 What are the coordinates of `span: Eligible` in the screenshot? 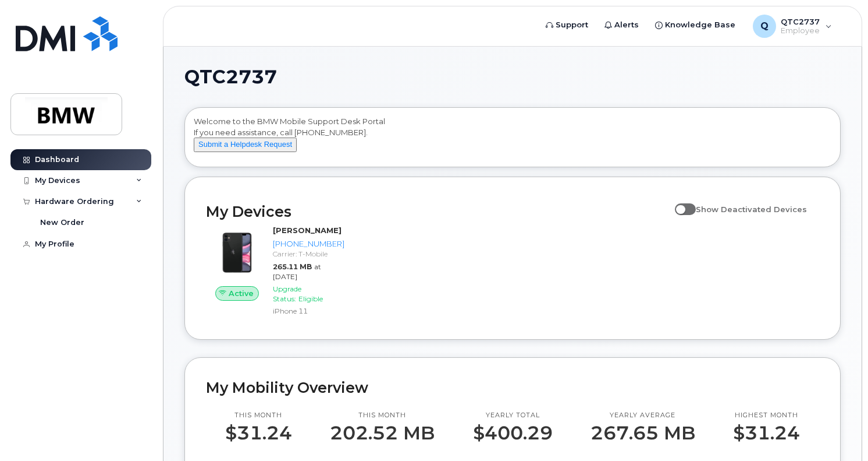 It's located at (310, 298).